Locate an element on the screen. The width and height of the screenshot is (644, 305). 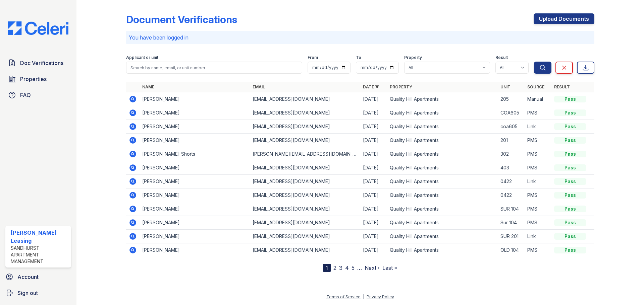
a: Privacy Policy is located at coordinates (380, 297).